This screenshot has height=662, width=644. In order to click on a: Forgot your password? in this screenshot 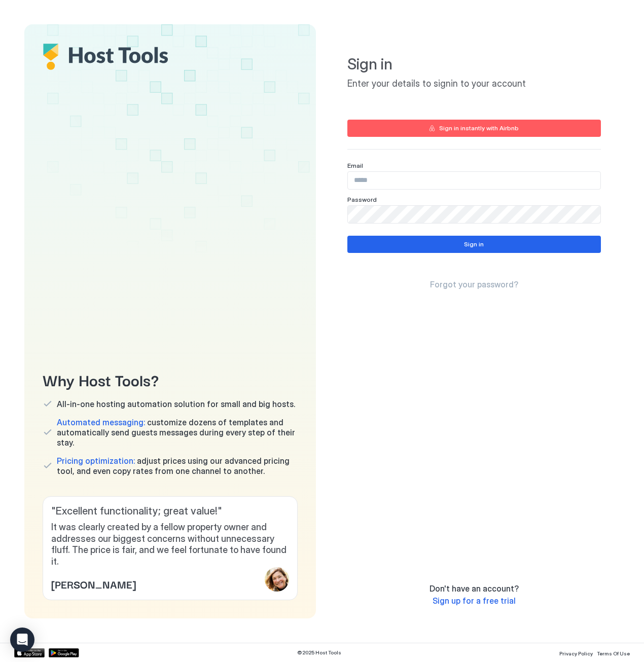, I will do `click(474, 284)`.